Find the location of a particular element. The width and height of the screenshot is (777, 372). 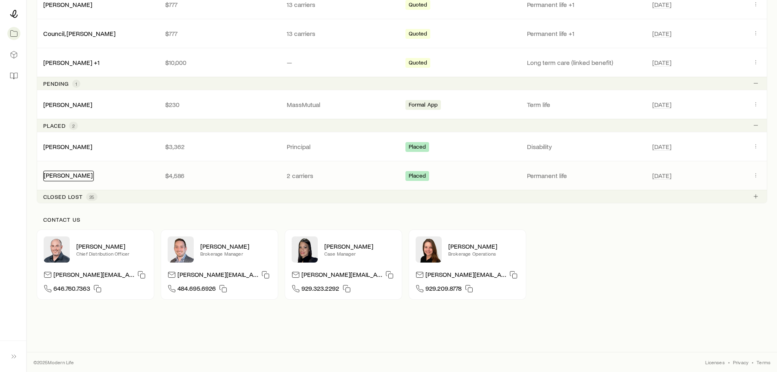

p: Principal is located at coordinates (341, 146).